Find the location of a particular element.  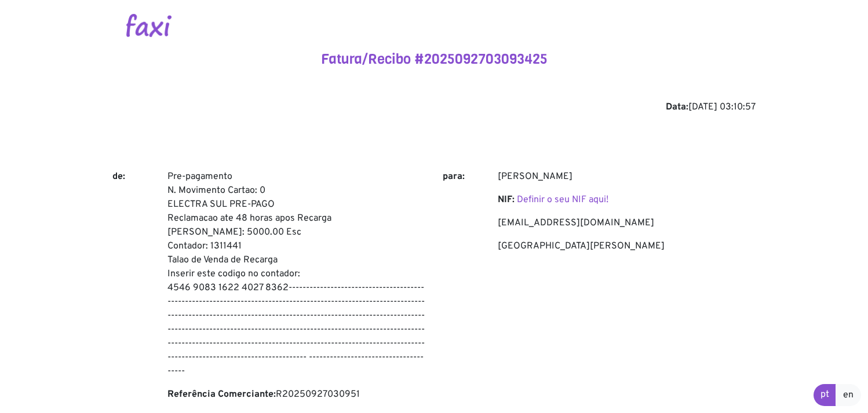

a: Definir o seu NIF aqui! is located at coordinates (563, 200).